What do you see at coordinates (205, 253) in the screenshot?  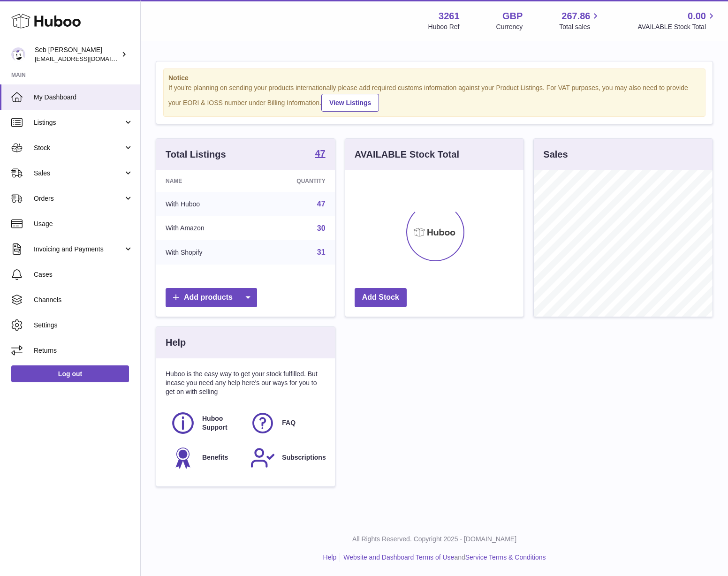 I see `td: With Shopify` at bounding box center [205, 253].